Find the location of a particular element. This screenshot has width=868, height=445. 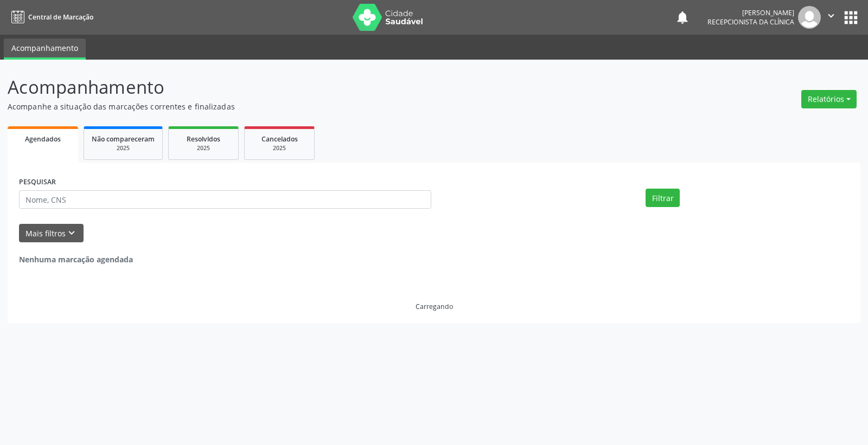

span: Recepcionista da clínica is located at coordinates (751, 22).